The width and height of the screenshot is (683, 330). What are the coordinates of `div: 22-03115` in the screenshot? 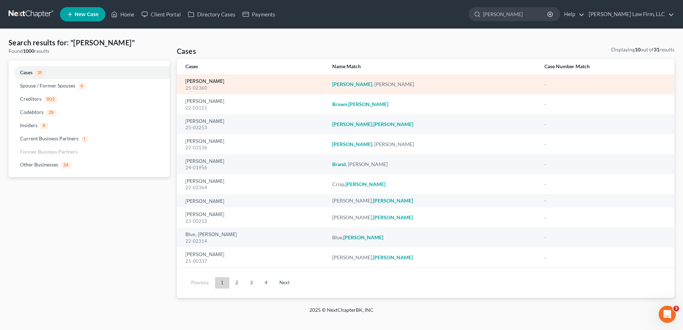 It's located at (253, 108).